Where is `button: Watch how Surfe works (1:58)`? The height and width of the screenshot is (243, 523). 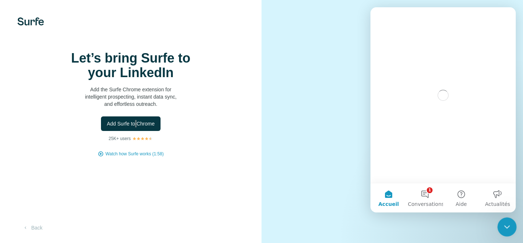
button: Watch how Surfe works (1:58) is located at coordinates (135, 154).